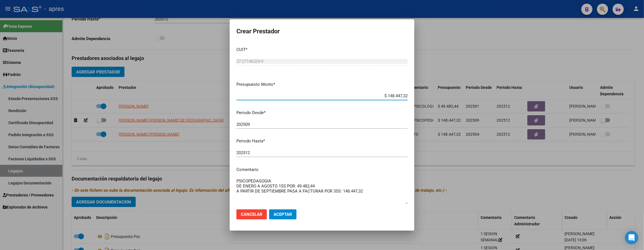  What do you see at coordinates (322, 84) in the screenshot?
I see `p: Presupuesto Monto` at bounding box center [322, 84].